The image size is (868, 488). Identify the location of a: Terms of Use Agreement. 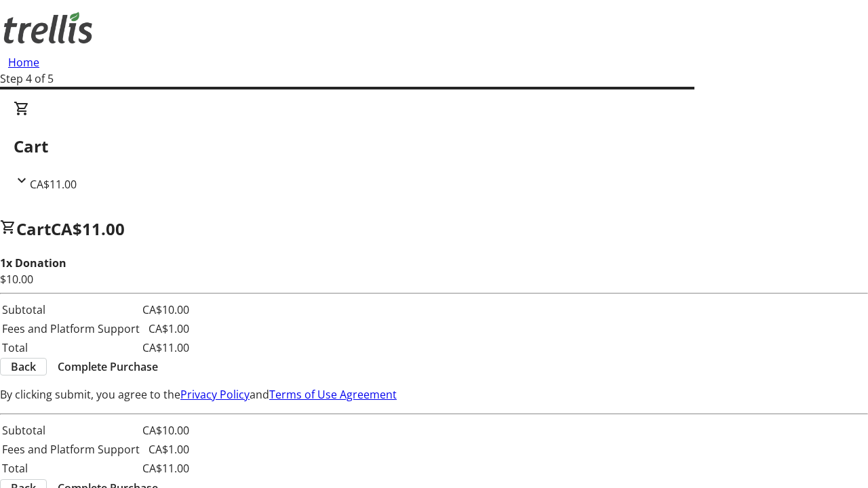
(333, 395).